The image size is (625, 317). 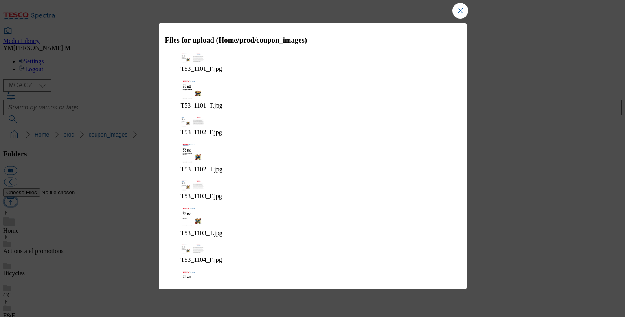 What do you see at coordinates (313, 260) in the screenshot?
I see `figcaption: T53_1104_F.jpg` at bounding box center [313, 260].